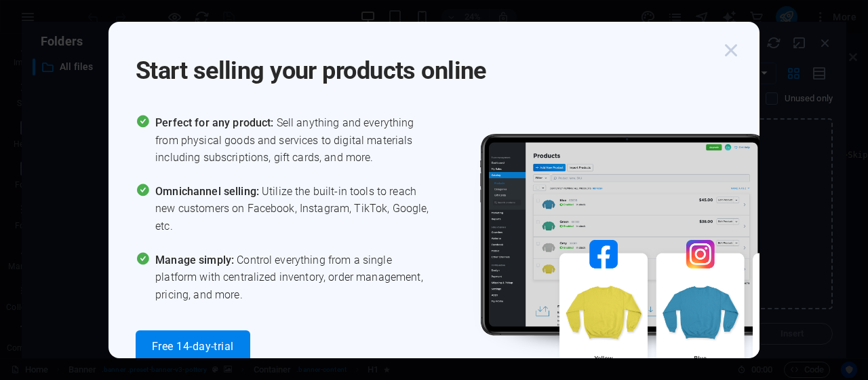  Describe the element at coordinates (208, 191) in the screenshot. I see `span: Omnichannel selling:` at that location.